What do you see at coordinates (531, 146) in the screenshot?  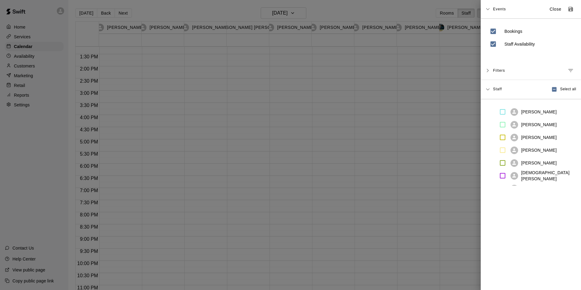 I see `ul: swift facility view` at bounding box center [531, 146].